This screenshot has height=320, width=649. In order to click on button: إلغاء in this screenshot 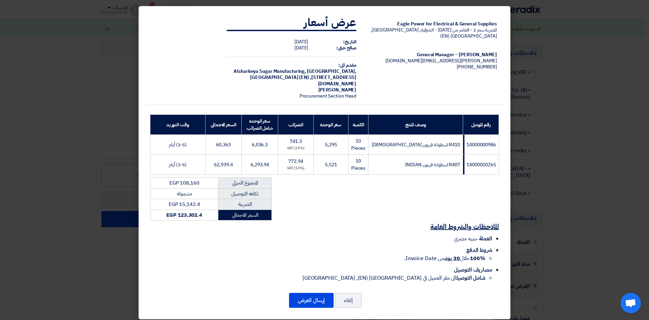, I will do `click(348, 300)`.